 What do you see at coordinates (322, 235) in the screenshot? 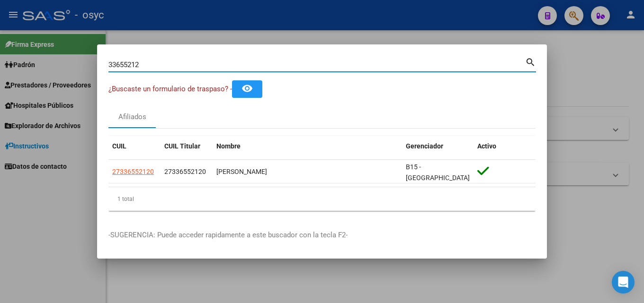
I see `p: -SUGERENCIA: Puede acceder rapidamente a este buscador con la tecla F2-` at bounding box center [322, 235].